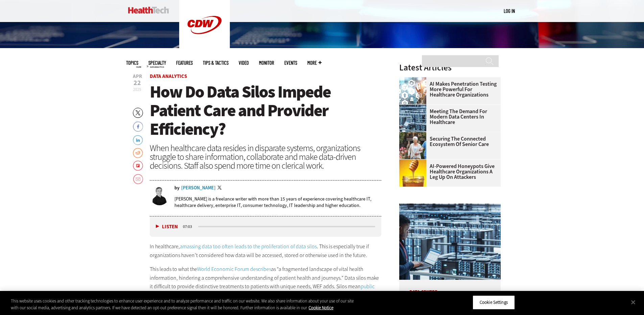 The height and width of the screenshot is (315, 644). I want to click on a: MonITor, so click(266, 63).